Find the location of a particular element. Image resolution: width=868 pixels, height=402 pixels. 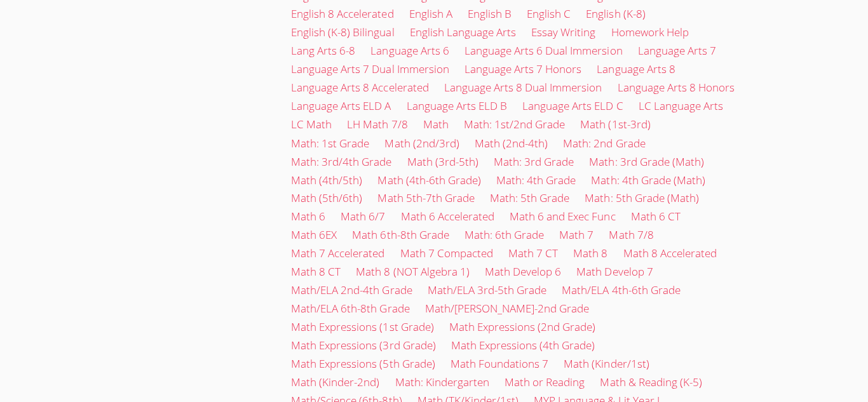

a: English B is located at coordinates (488, 13).